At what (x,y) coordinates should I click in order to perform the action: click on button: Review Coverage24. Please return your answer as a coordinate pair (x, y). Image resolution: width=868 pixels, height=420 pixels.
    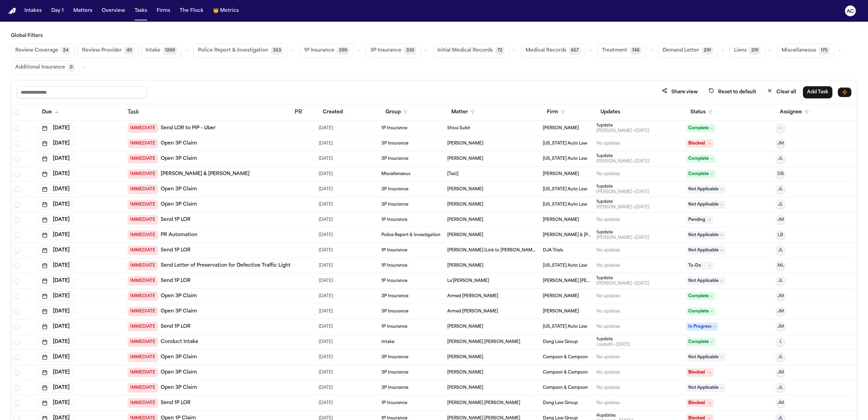
    Looking at the image, I should click on (43, 51).